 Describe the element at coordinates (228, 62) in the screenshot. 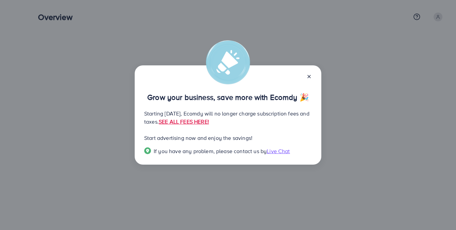

I see `img: alert` at that location.